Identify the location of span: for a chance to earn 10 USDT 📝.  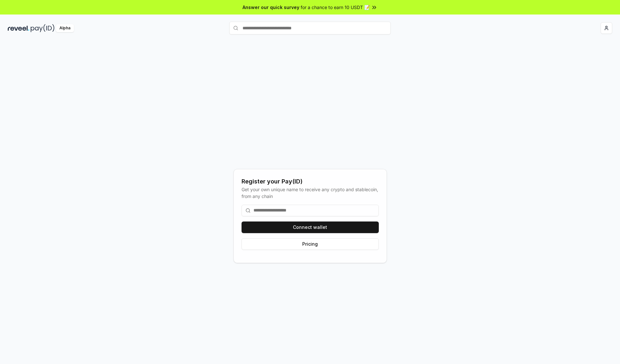
(335, 7).